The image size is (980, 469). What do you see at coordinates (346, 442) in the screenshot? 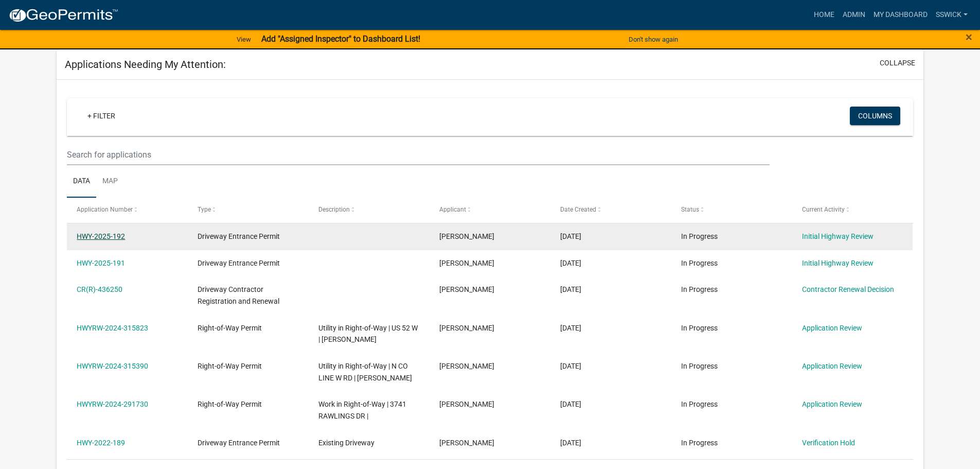
I see `span: Existing Driveway` at bounding box center [346, 442].